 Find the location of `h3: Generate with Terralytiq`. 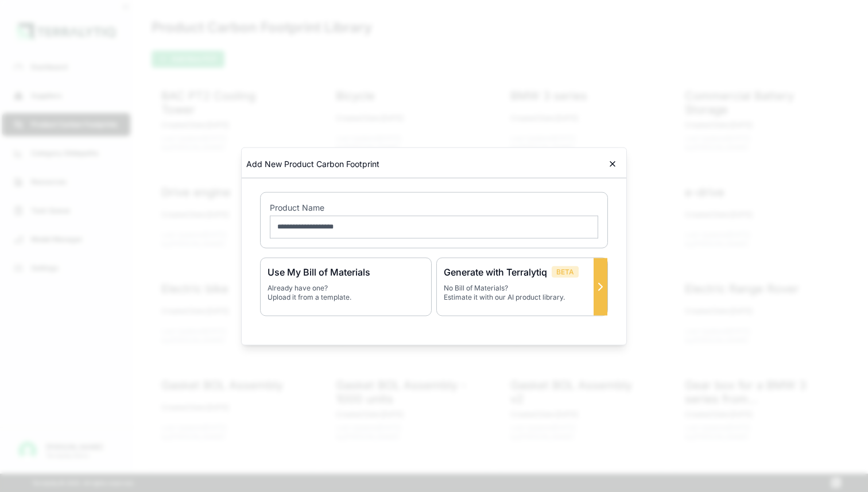

h3: Generate with Terralytiq is located at coordinates (496, 271).